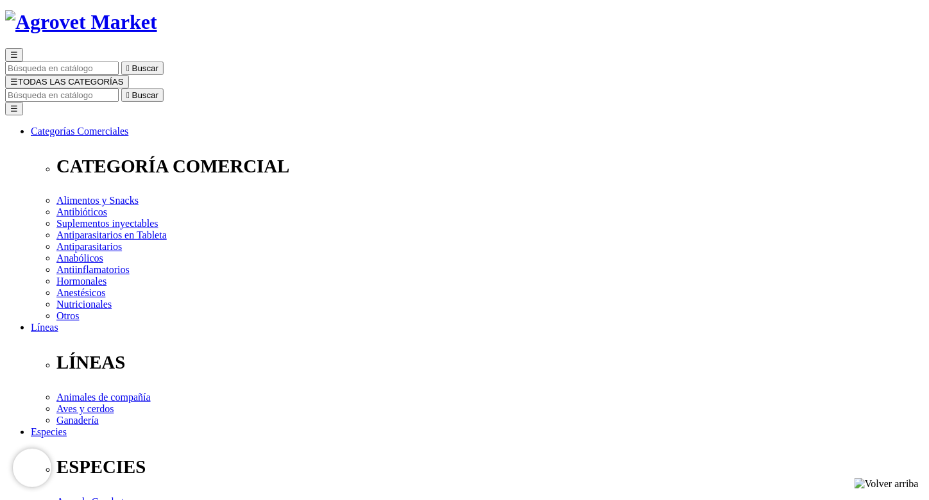 This screenshot has height=500, width=929. What do you see at coordinates (490, 362) in the screenshot?
I see `p: LÍNEAS` at bounding box center [490, 362].